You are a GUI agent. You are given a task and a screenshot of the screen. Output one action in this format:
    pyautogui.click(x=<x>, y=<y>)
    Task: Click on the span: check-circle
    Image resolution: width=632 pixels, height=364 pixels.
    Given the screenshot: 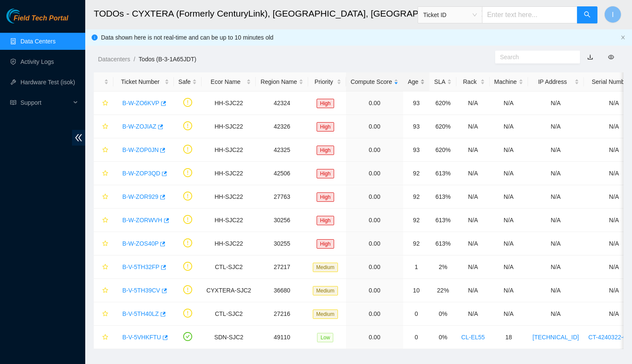 What is the action you would take?
    pyautogui.click(x=187, y=336)
    